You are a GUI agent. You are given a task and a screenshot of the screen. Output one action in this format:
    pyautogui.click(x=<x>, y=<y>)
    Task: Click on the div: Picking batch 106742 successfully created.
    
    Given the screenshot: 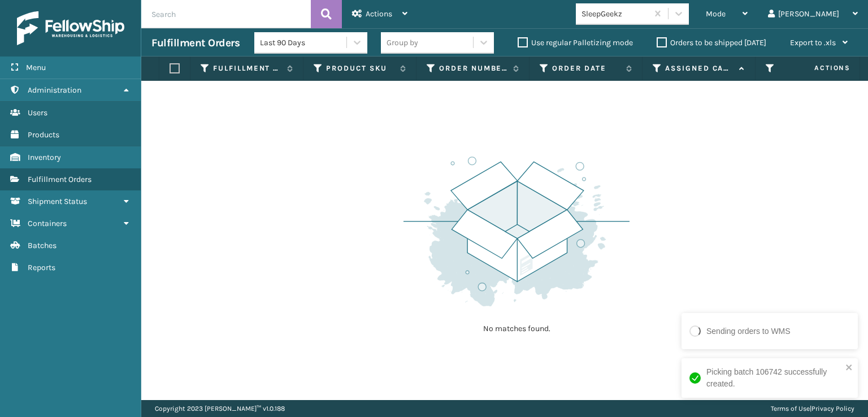 What is the action you would take?
    pyautogui.click(x=774, y=378)
    